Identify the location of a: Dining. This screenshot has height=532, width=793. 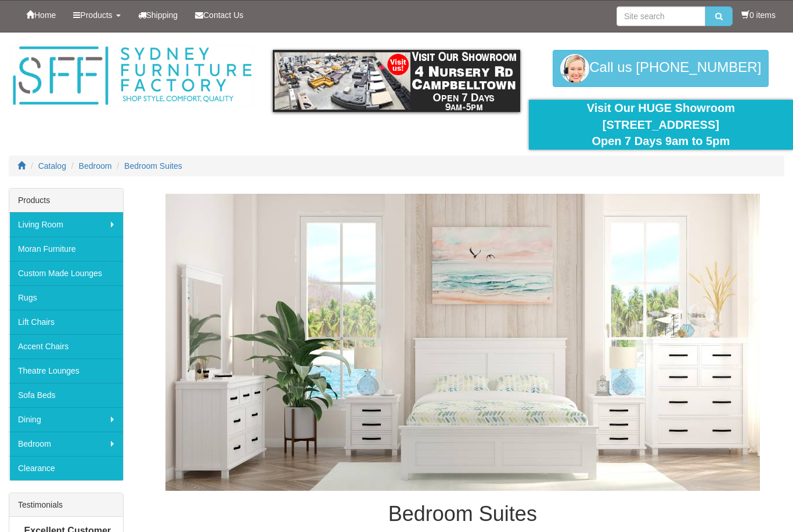
(66, 420).